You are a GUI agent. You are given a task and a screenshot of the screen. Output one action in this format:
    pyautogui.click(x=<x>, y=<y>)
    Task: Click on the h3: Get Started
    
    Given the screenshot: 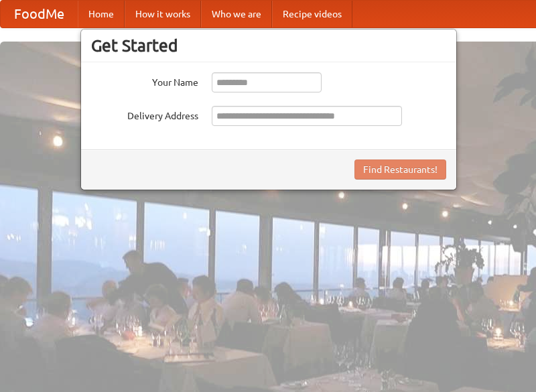 What is the action you would take?
    pyautogui.click(x=268, y=46)
    